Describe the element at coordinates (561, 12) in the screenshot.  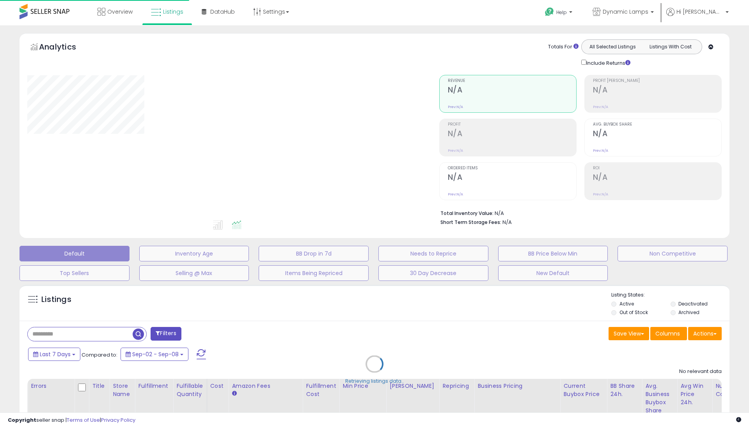
I see `span: Help` at that location.